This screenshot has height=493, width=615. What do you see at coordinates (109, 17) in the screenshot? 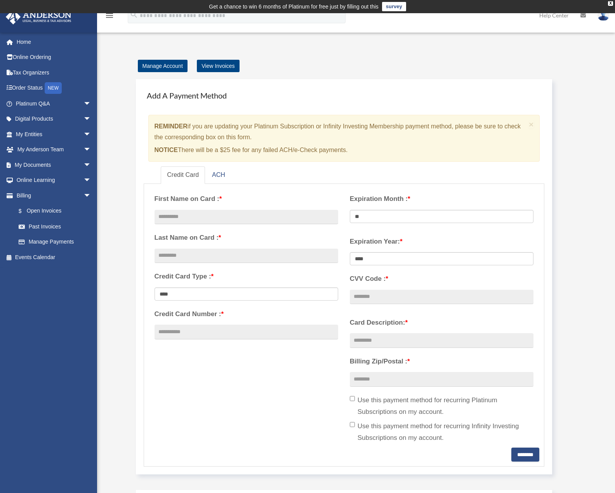
I see `a: menu` at bounding box center [109, 17].